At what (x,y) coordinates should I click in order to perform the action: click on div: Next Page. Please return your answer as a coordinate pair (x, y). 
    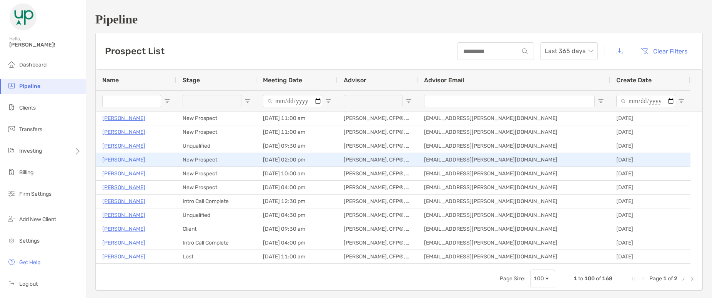
    Looking at the image, I should click on (683, 279).